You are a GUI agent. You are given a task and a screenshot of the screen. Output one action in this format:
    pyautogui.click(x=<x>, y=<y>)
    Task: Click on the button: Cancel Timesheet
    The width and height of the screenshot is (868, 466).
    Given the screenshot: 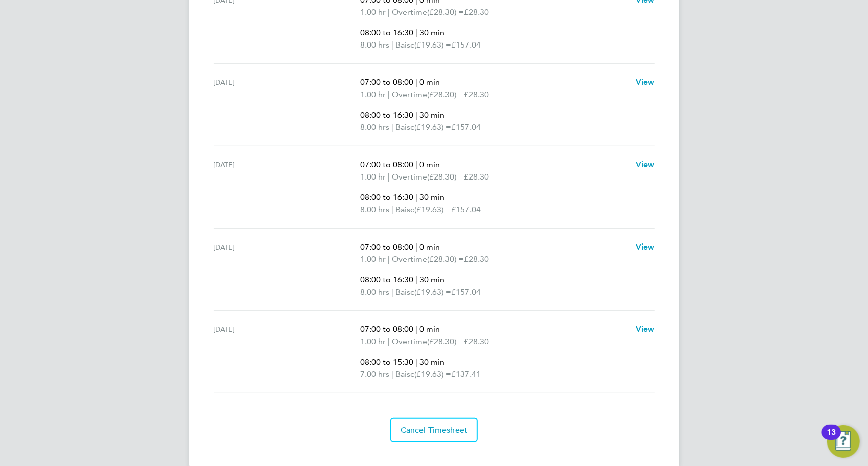 What is the action you would take?
    pyautogui.click(x=435, y=430)
    